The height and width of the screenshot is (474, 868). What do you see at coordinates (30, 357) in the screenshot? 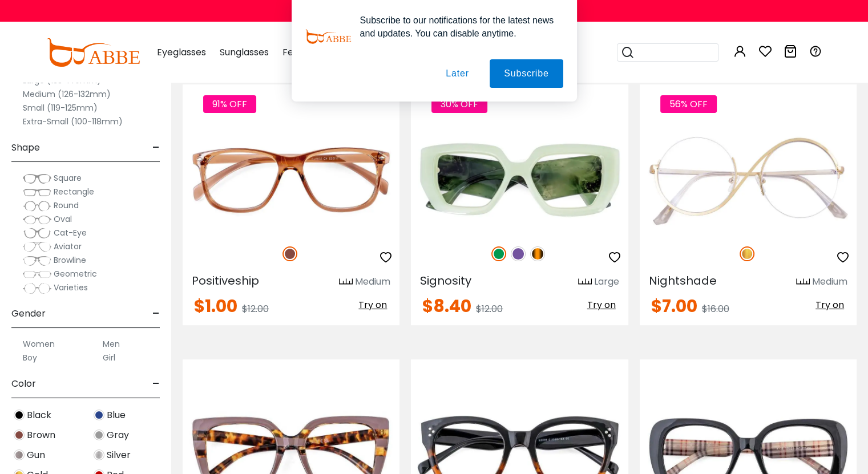
I see `label: Boy` at bounding box center [30, 357].